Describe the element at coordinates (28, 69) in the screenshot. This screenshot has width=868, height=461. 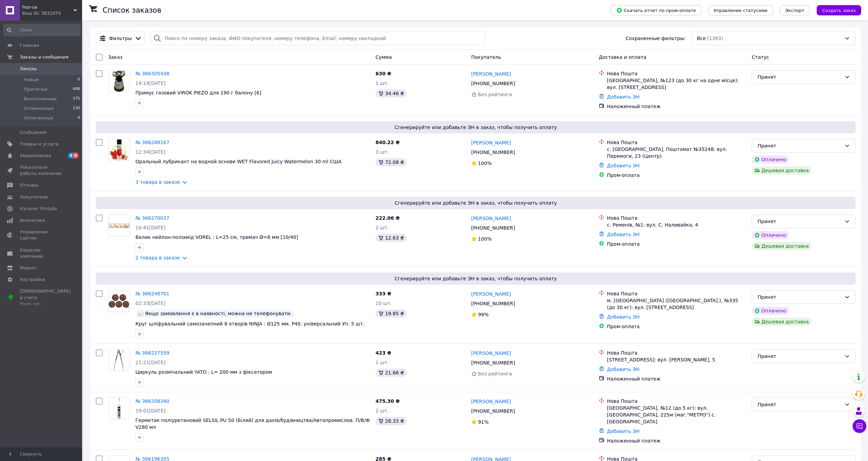
I see `span: Заказы` at that location.